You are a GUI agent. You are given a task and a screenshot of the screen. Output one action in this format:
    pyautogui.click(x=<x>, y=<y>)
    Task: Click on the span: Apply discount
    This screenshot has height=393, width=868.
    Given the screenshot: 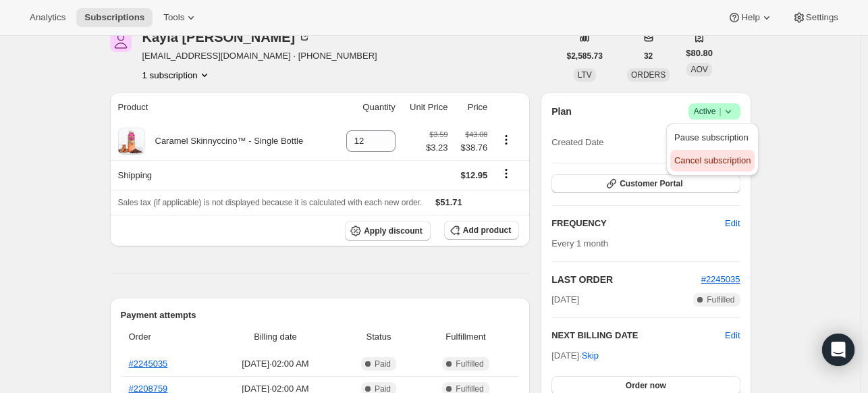 What is the action you would take?
    pyautogui.click(x=393, y=231)
    